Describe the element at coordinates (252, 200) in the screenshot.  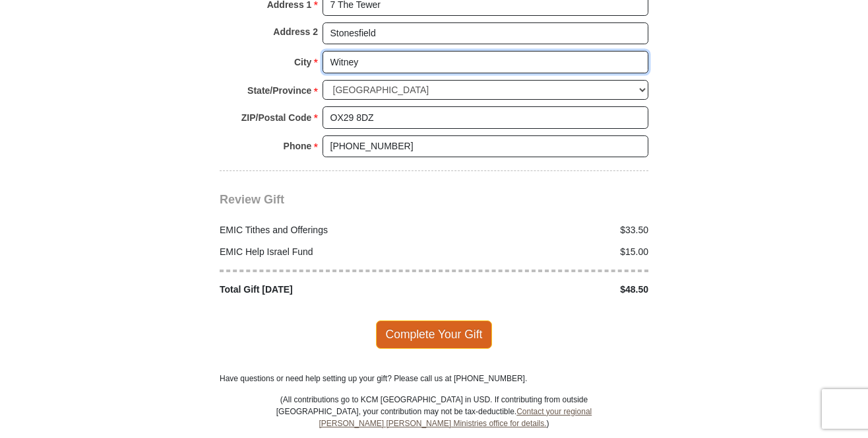
I see `span: Review Gift` at that location.